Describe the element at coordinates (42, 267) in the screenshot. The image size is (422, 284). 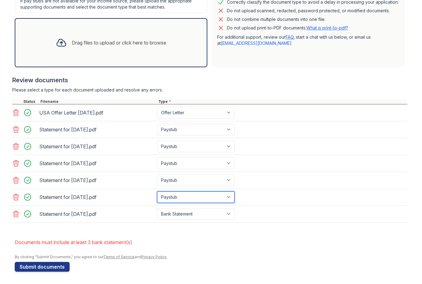
I see `button: Submit documents` at that location.